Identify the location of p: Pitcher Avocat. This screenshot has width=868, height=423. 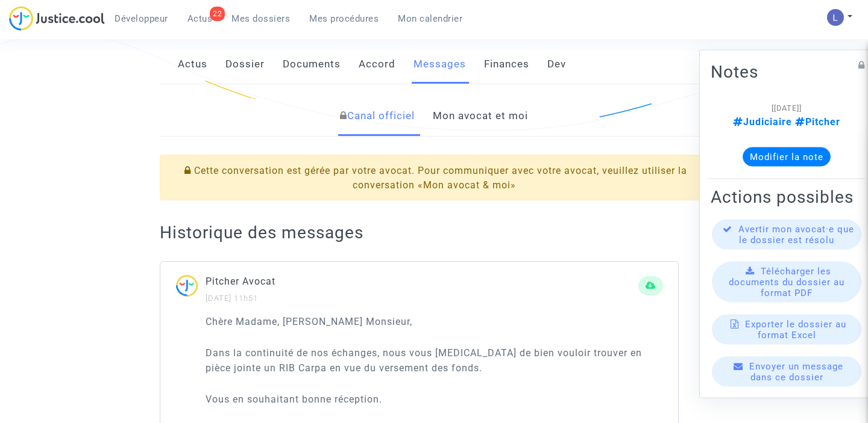
(422, 281).